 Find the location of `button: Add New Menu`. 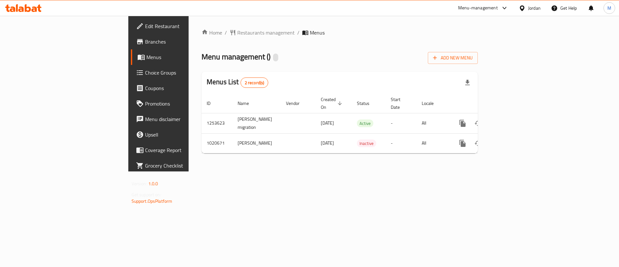

button: Add New Menu is located at coordinates (453, 58).